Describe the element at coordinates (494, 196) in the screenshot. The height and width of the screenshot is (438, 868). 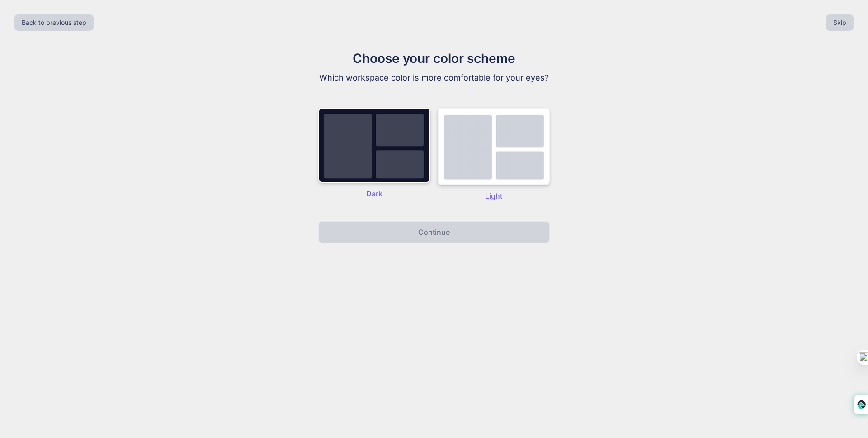
I see `p: Light` at that location.